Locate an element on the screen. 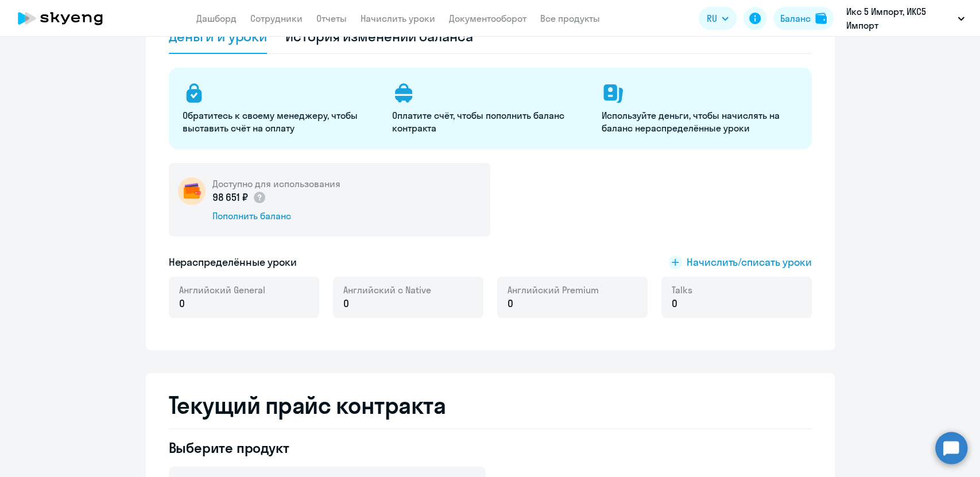  div: Баланс is located at coordinates (795, 19).